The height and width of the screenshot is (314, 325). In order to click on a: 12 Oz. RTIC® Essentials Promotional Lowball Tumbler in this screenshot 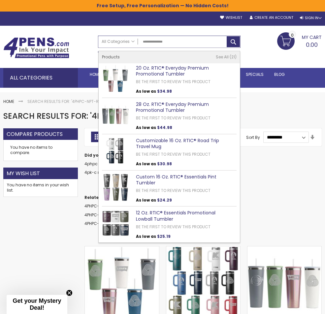, I will do `click(176, 216)`.